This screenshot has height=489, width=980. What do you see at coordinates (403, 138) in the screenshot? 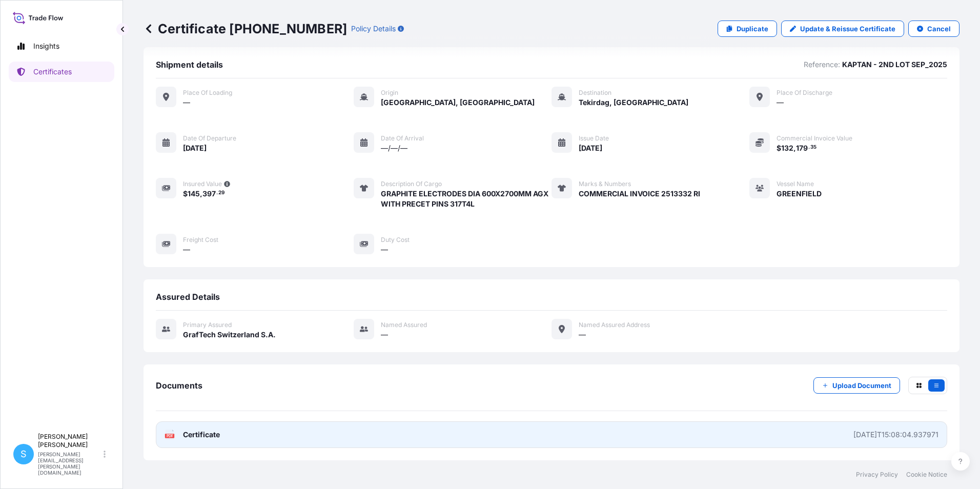
I see `span: Date of arrival` at bounding box center [403, 138].